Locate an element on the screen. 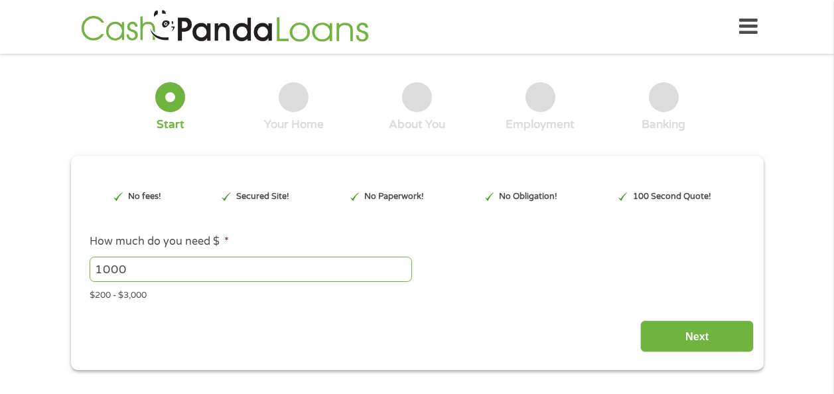  p: No Paperwork! is located at coordinates (394, 196).